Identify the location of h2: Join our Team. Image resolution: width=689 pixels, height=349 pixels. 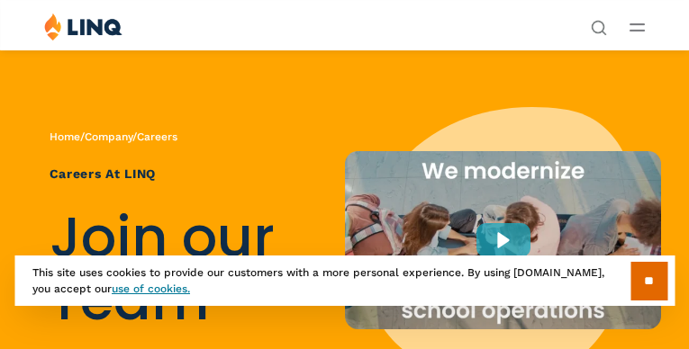
(183, 270).